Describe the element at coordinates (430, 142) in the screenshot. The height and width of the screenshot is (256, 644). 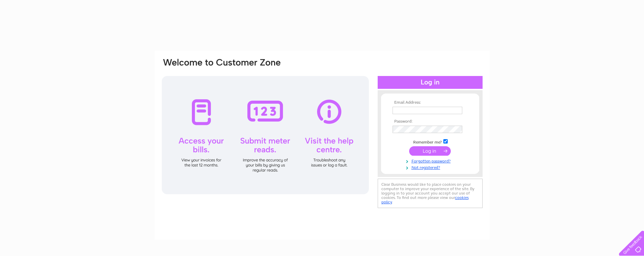
I see `td: Remember me?` at that location.